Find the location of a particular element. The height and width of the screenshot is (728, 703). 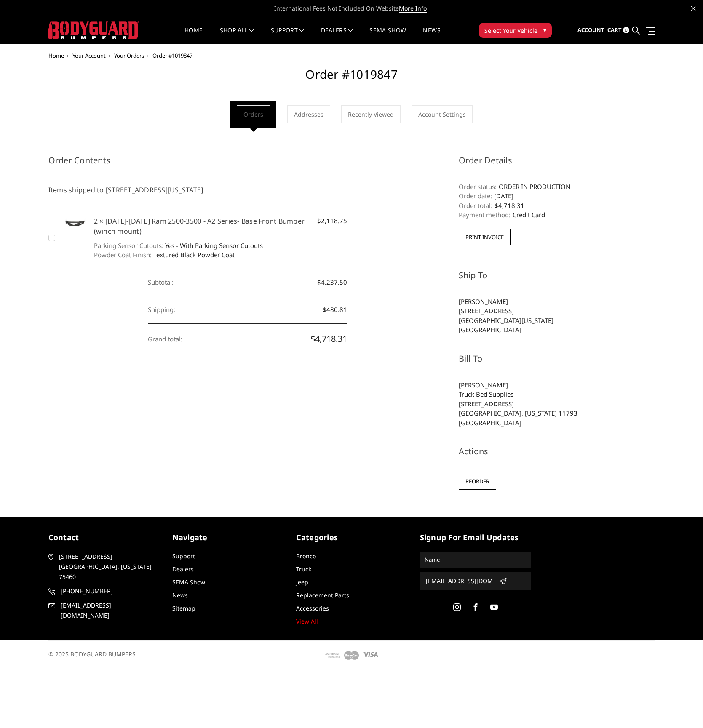

img: 2019-2025 Ram 2500-3500 - A2 Series- Base Front Bumper (winch mount) is located at coordinates (75, 222).